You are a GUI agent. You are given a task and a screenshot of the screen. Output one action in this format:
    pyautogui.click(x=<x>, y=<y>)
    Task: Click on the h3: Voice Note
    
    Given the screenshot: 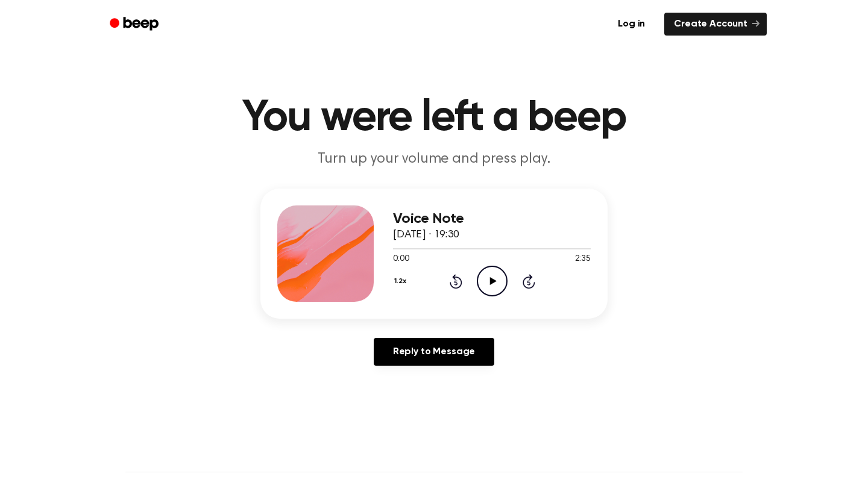 What is the action you would take?
    pyautogui.click(x=492, y=219)
    